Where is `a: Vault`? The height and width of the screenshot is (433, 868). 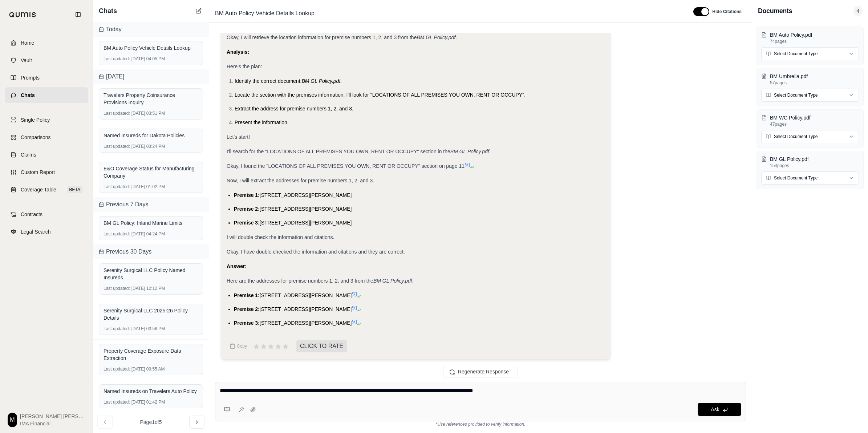
a: Vault is located at coordinates (46, 60).